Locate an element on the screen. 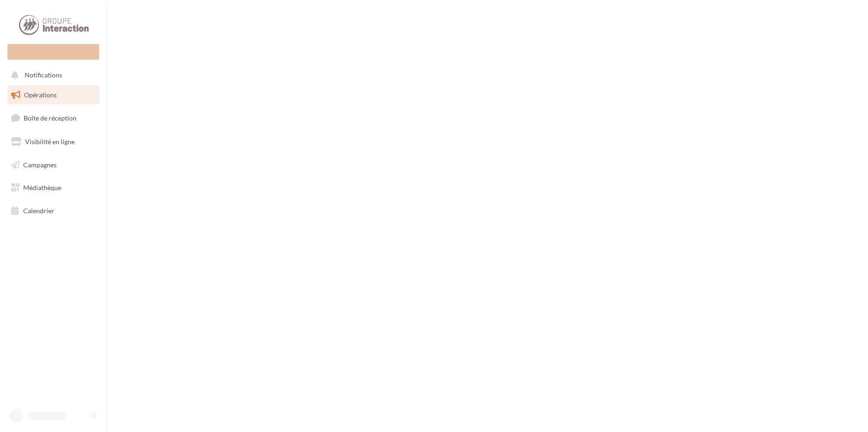 The image size is (868, 432). span: Campagnes is located at coordinates (40, 164).